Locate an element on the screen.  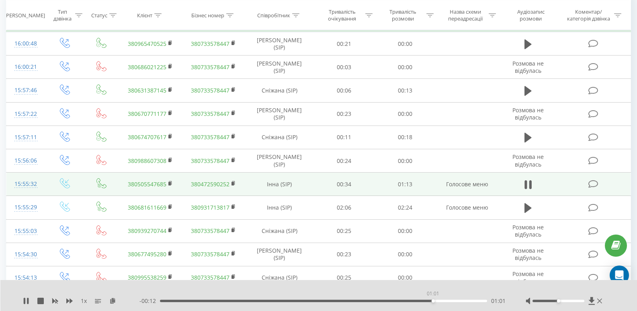
td: 00:34 is located at coordinates (344, 184).